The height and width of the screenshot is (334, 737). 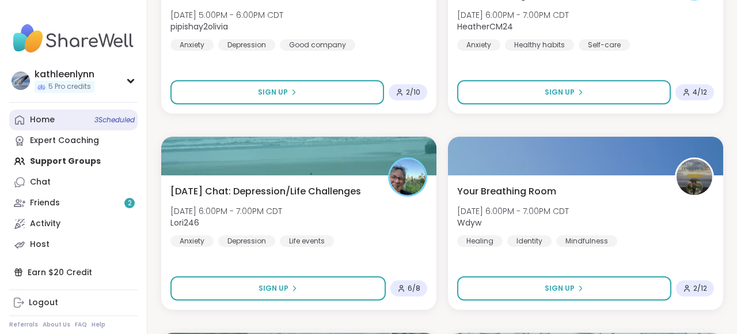 I want to click on span: 2, so click(x=130, y=203).